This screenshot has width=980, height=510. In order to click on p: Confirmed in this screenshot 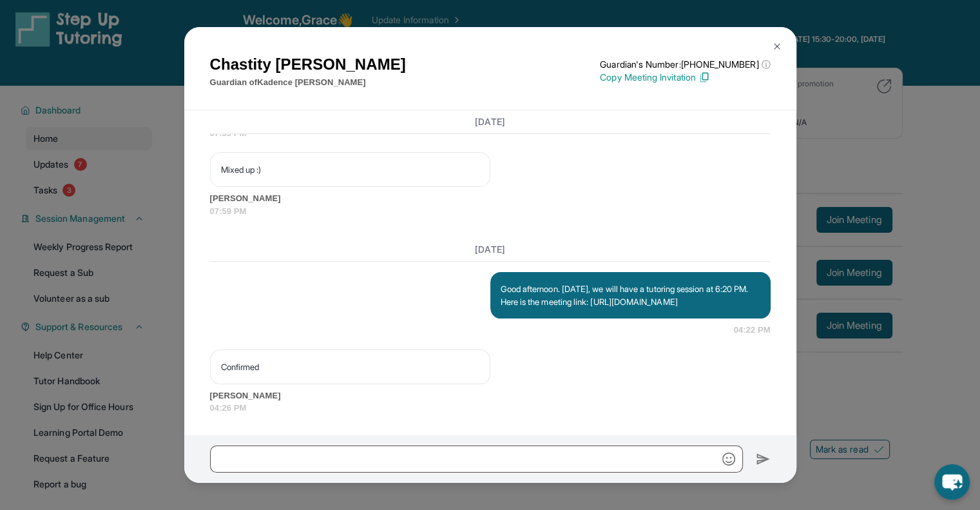, I will do `click(350, 367)`.